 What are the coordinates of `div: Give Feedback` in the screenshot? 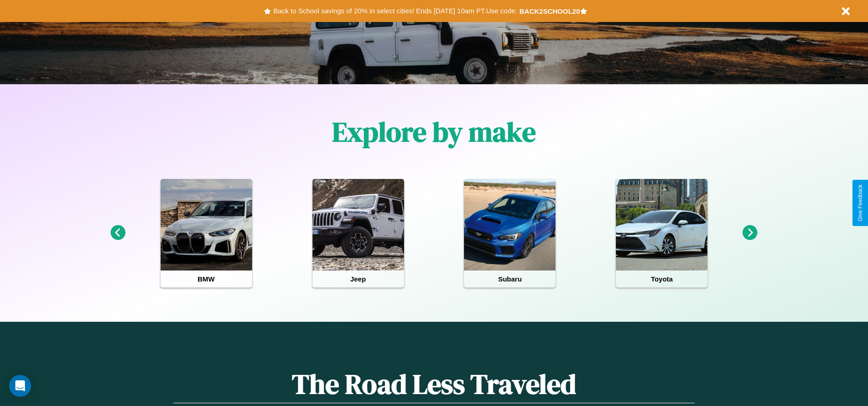 It's located at (861, 203).